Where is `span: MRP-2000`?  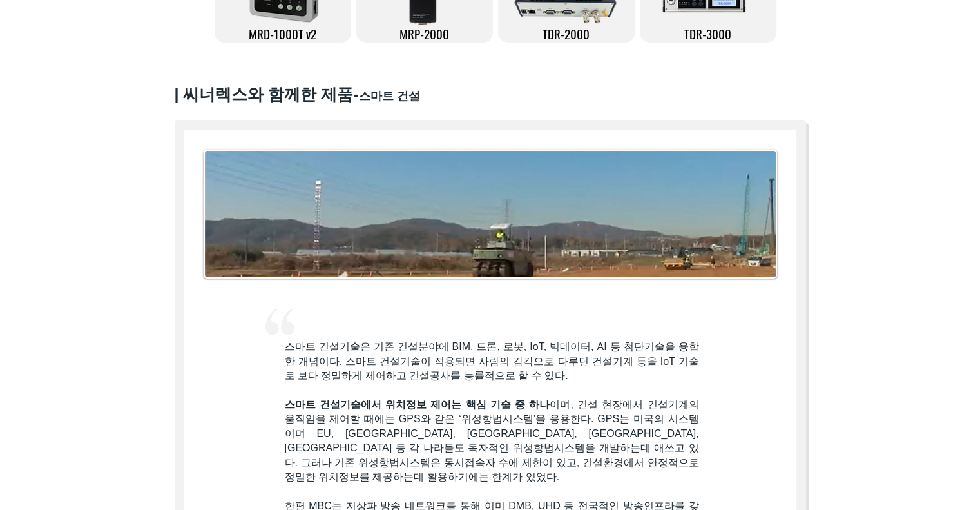 span: MRP-2000 is located at coordinates (424, 34).